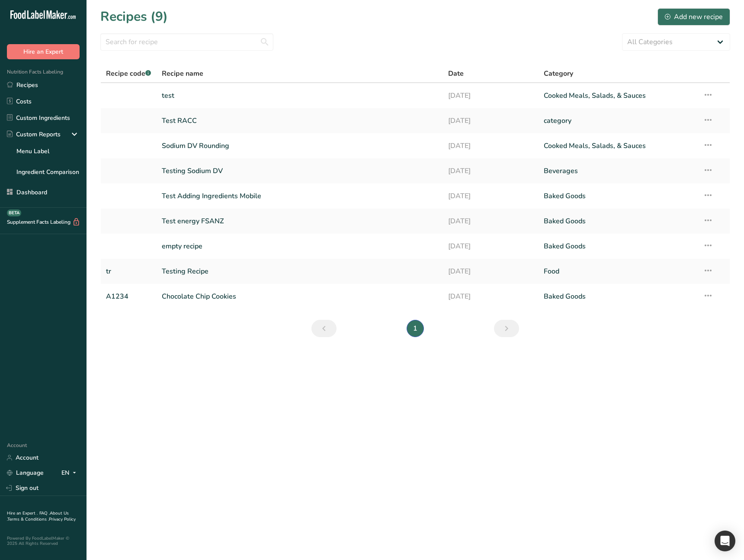 This screenshot has height=560, width=744. What do you see at coordinates (134, 16) in the screenshot?
I see `h1: Recipes (9)` at bounding box center [134, 16].